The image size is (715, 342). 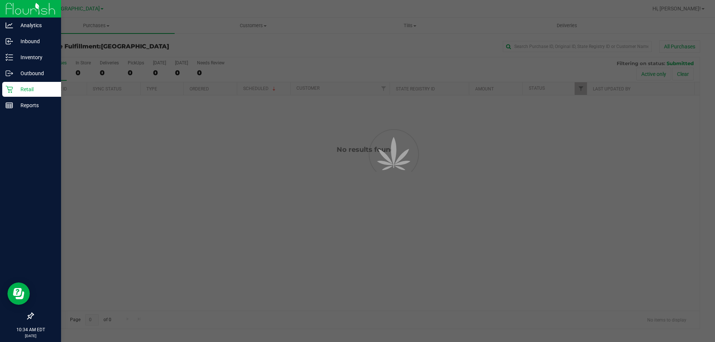 I want to click on p: Outbound, so click(x=35, y=73).